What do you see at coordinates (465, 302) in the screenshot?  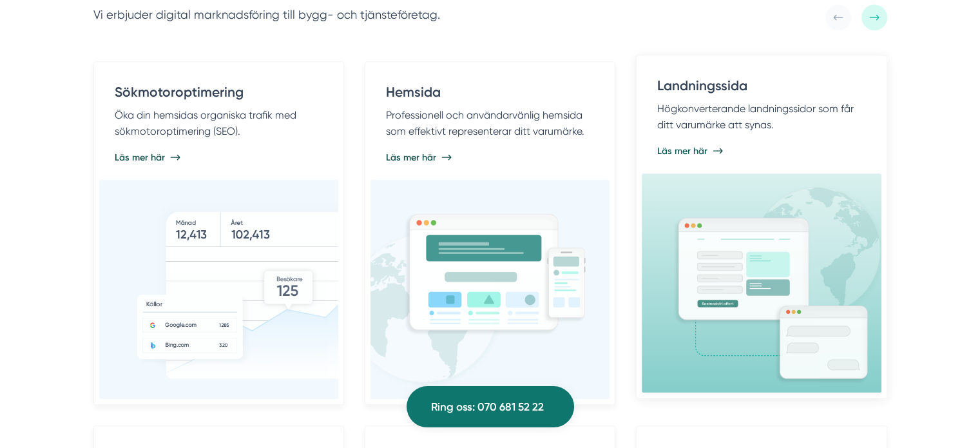 I see `img: Hemsida för bygg- och tjänsteföretag.` at bounding box center [465, 302].